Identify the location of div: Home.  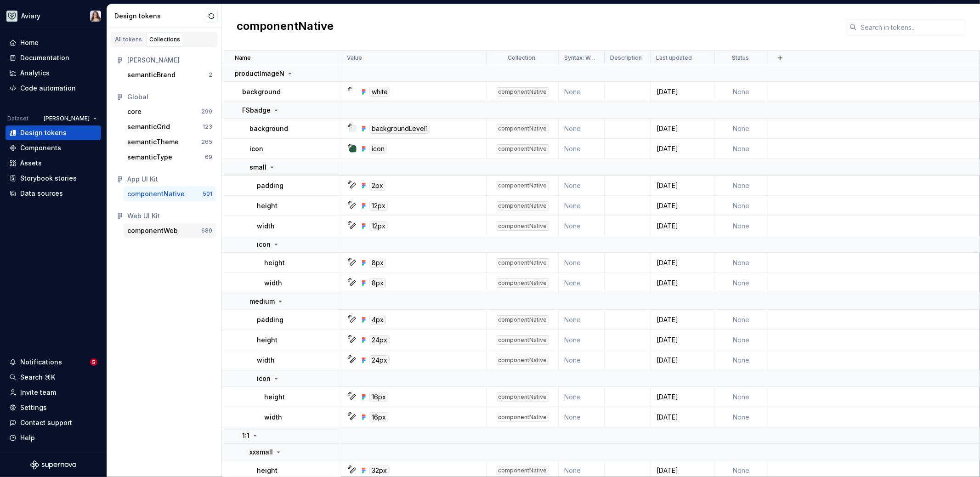
(29, 43).